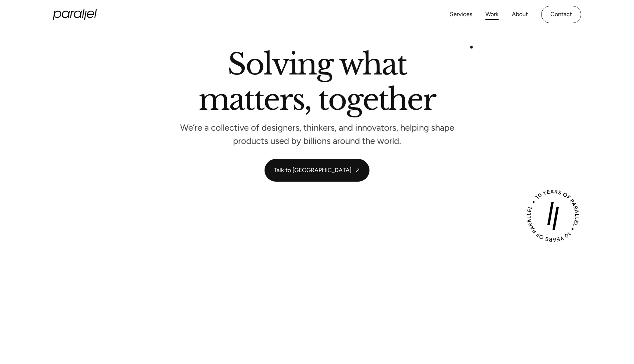 This screenshot has width=634, height=364. Describe the element at coordinates (75, 14) in the screenshot. I see `a: home` at that location.